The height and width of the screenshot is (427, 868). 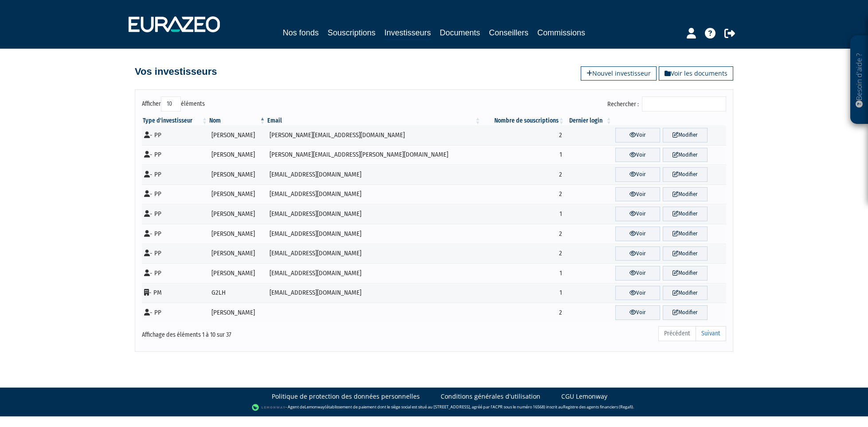 What do you see at coordinates (598, 407) in the screenshot?
I see `a: Registre des agents financiers (Regafi)` at bounding box center [598, 407].